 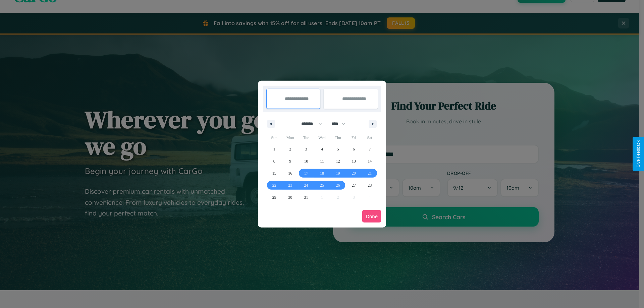 What do you see at coordinates (338, 185) in the screenshot?
I see `span: 26` at bounding box center [338, 185].